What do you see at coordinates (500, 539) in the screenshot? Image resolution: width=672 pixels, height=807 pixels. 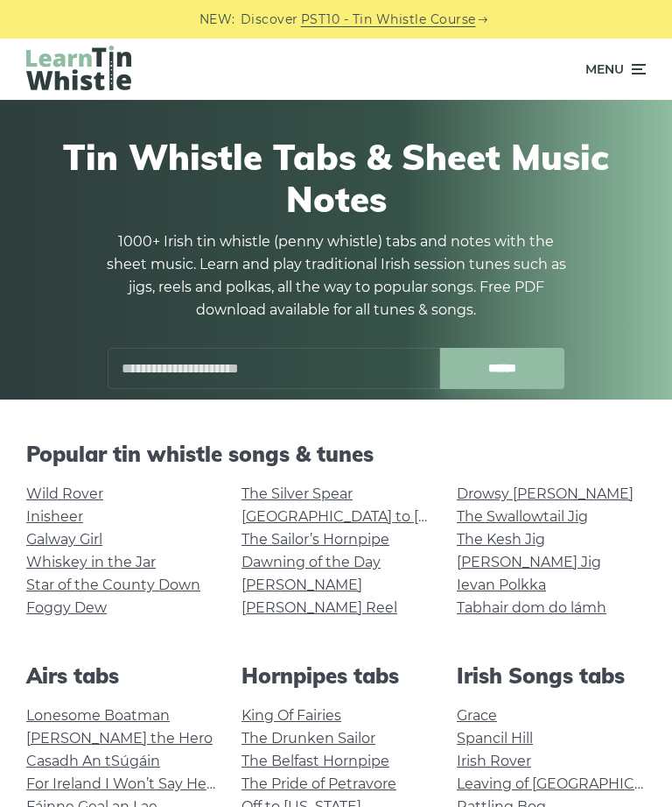 I see `a: The Kesh Jig` at bounding box center [500, 539].